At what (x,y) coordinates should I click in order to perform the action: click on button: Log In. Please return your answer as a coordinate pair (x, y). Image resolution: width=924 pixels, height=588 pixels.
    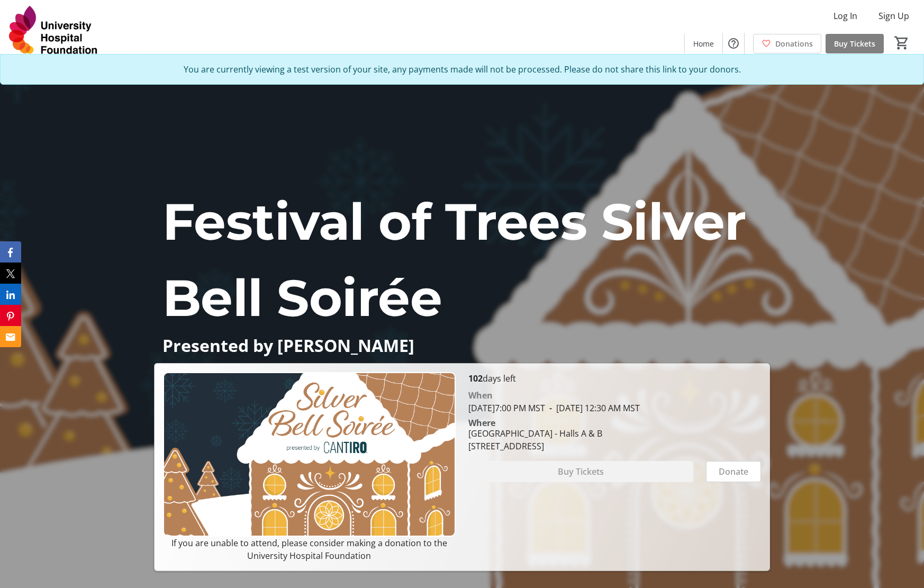
    Looking at the image, I should click on (845, 16).